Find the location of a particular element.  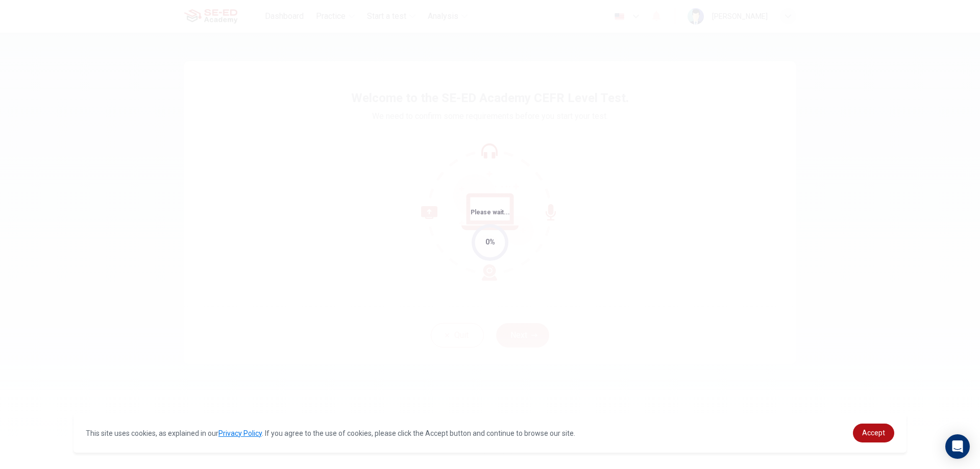

a: Privacy Policy is located at coordinates (240, 433).